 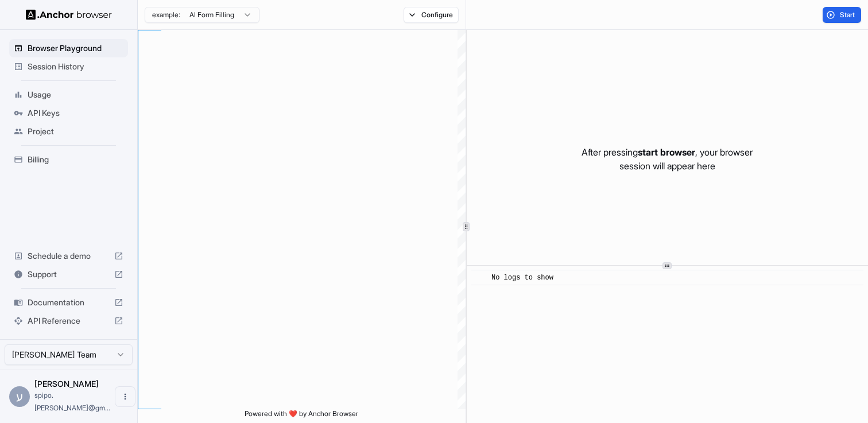 I want to click on span: Schedule a demo, so click(x=68, y=255).